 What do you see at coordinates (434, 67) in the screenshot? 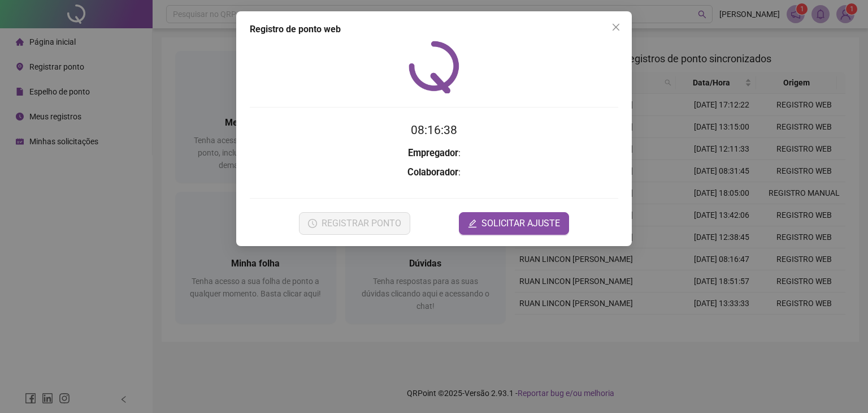
I see `img: QRPoint` at bounding box center [434, 67].